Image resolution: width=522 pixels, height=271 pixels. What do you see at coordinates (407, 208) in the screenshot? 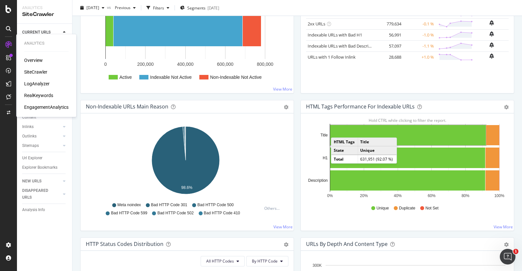
I see `span: Duplicate` at bounding box center [407, 208].